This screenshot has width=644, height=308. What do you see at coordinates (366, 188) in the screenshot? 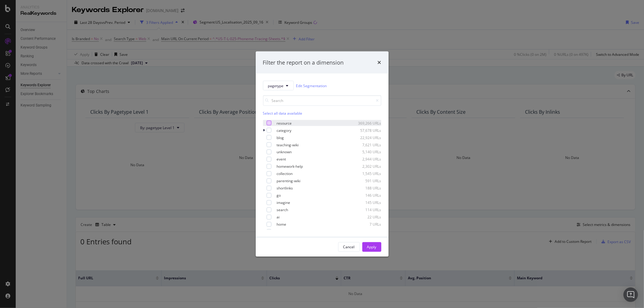
I see `div: 188 URLs` at bounding box center [366, 188].